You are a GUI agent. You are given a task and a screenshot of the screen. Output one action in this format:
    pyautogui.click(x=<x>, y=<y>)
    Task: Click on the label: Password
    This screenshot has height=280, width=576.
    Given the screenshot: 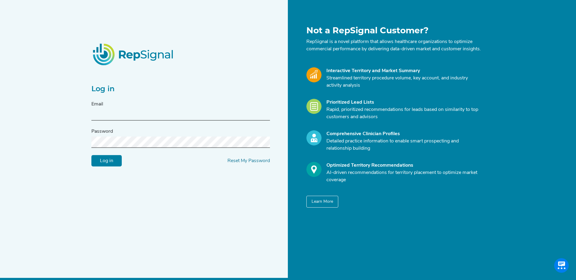 What is the action you would take?
    pyautogui.click(x=102, y=132)
    